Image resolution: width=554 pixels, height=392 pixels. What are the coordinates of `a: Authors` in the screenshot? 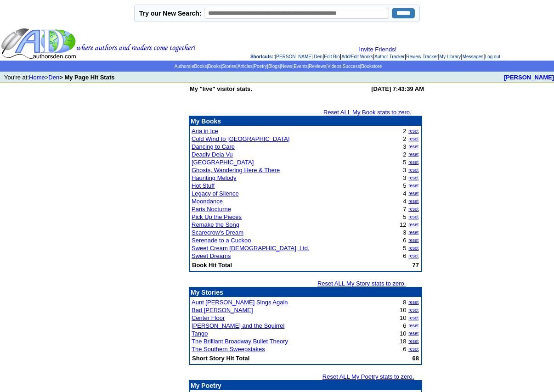 It's located at (182, 66).